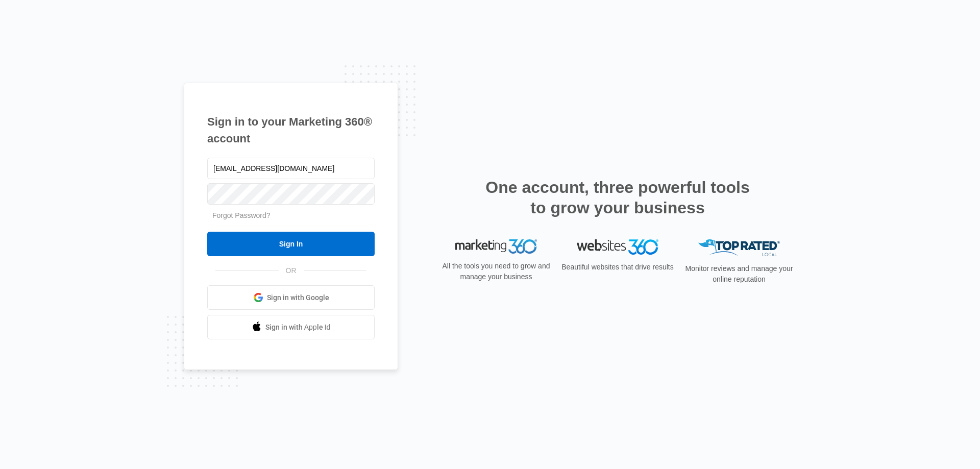  Describe the element at coordinates (291, 244) in the screenshot. I see `input: Sign In` at that location.